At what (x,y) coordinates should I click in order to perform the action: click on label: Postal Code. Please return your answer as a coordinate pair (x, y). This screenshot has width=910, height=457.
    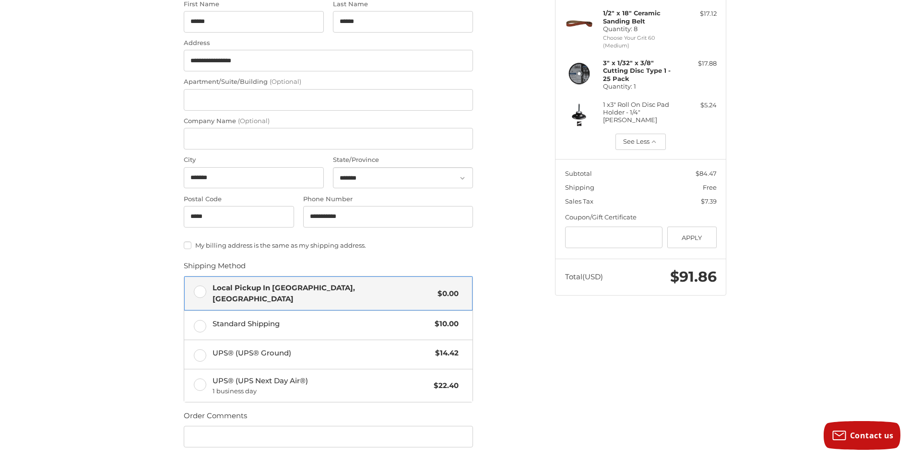
    Looking at the image, I should click on (239, 199).